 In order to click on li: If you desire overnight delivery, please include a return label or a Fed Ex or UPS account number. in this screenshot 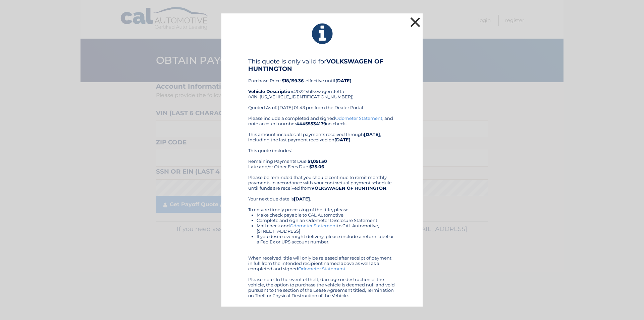, I will do `click(326, 239)`.